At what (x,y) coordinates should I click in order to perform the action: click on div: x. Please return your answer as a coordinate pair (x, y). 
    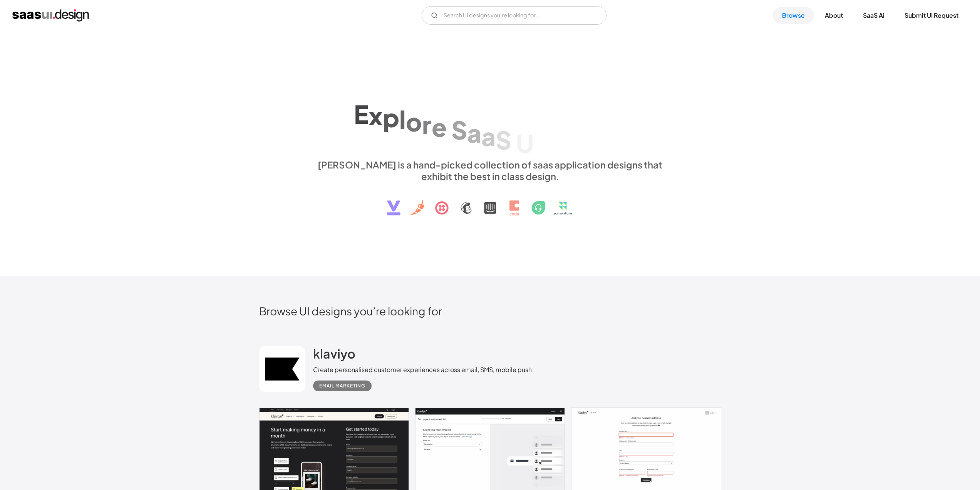
    Looking at the image, I should click on (376, 115).